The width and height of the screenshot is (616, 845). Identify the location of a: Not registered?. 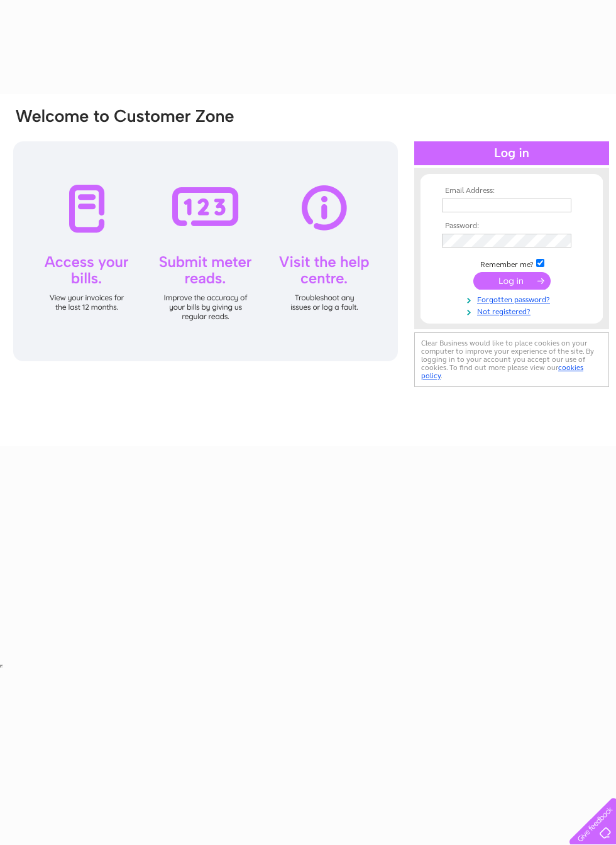
(513, 310).